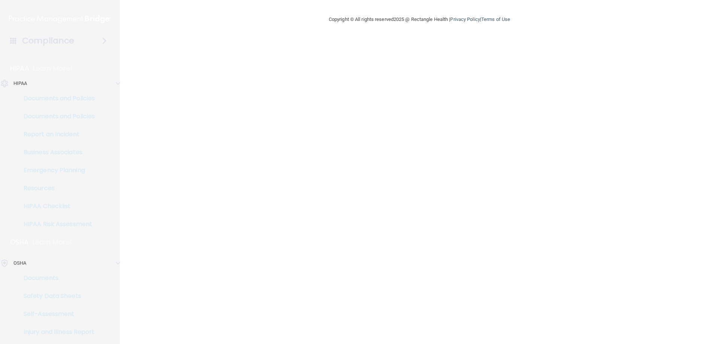  Describe the element at coordinates (48, 41) in the screenshot. I see `h4: Compliance` at that location.